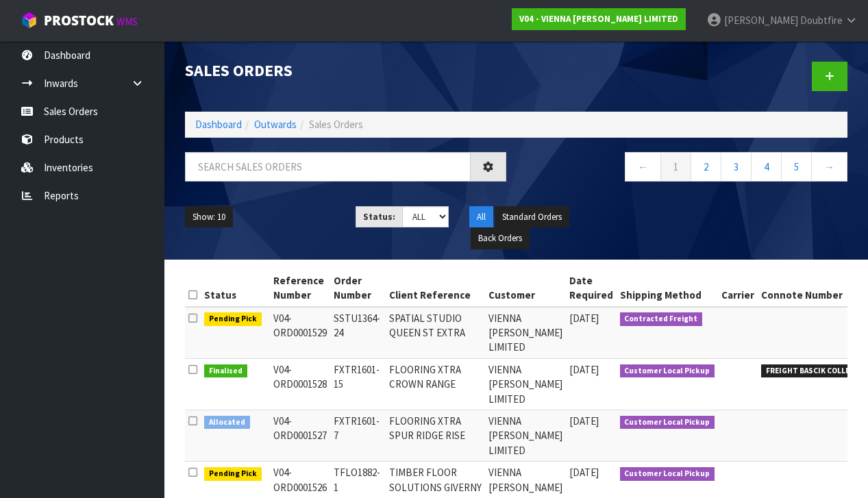  I want to click on a: Dashboard, so click(219, 124).